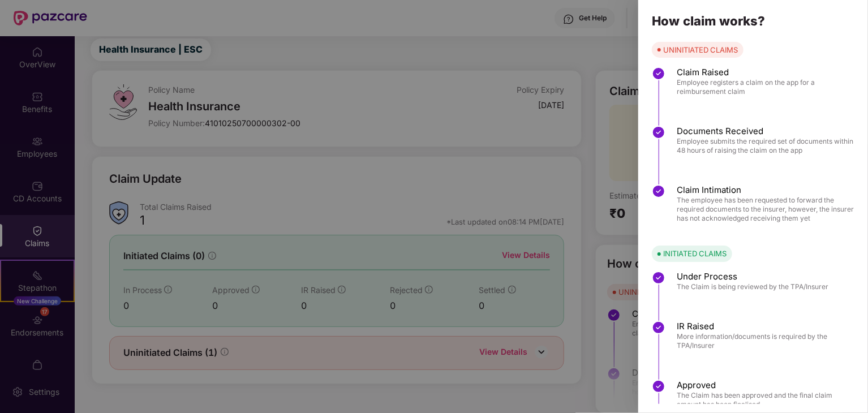 The image size is (868, 413). I want to click on span: Claim Intimation, so click(767, 190).